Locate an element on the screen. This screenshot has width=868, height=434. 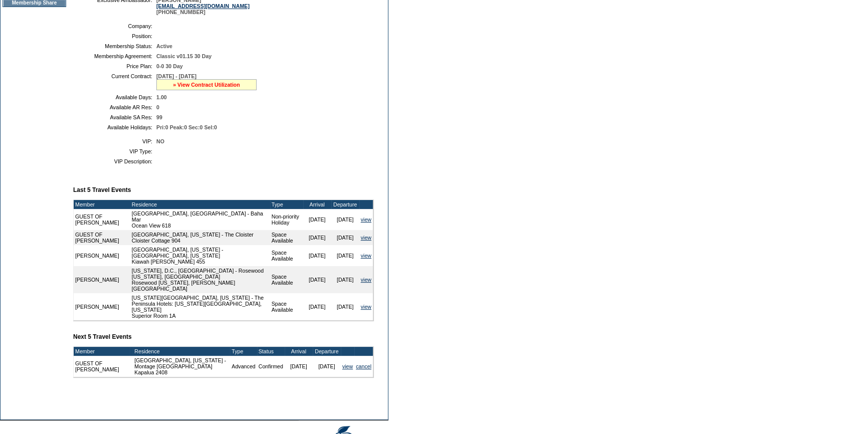
span: NO is located at coordinates (160, 141).